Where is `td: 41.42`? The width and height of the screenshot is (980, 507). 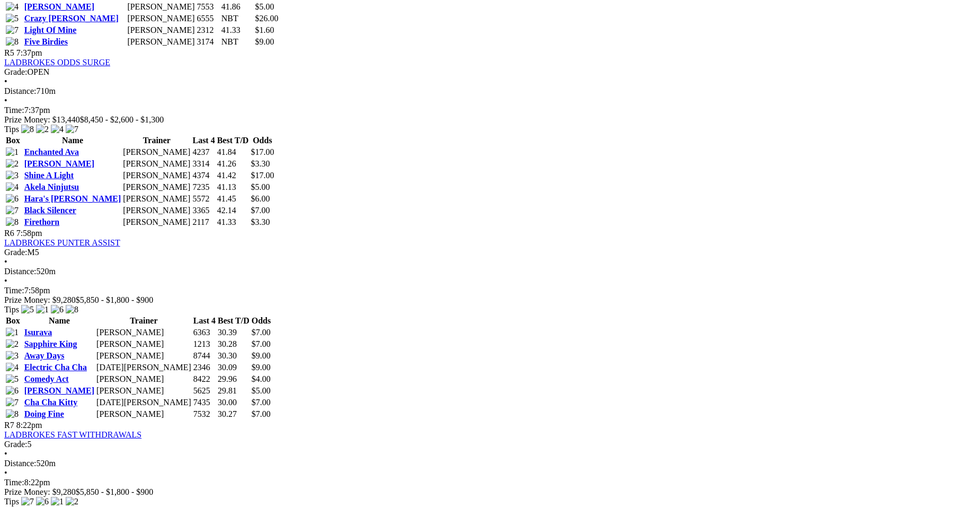
td: 41.42 is located at coordinates (233, 175).